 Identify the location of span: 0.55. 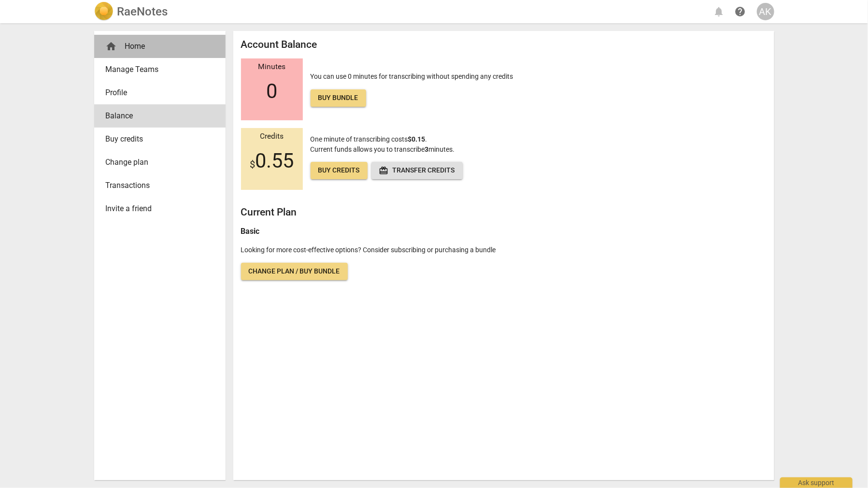
(272, 161).